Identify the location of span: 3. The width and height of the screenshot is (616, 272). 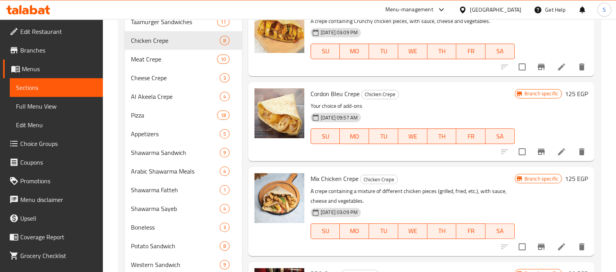
(225, 228).